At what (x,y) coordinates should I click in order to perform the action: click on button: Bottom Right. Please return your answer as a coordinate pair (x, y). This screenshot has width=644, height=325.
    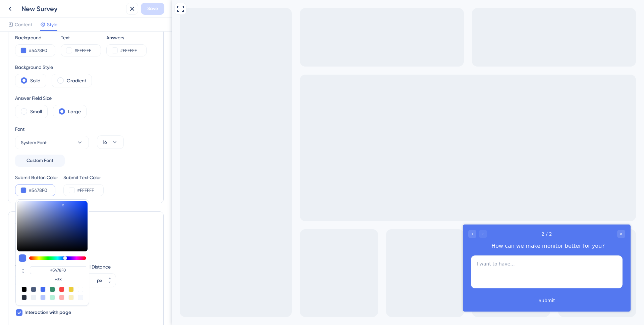
    Looking at the image, I should click on (52, 249).